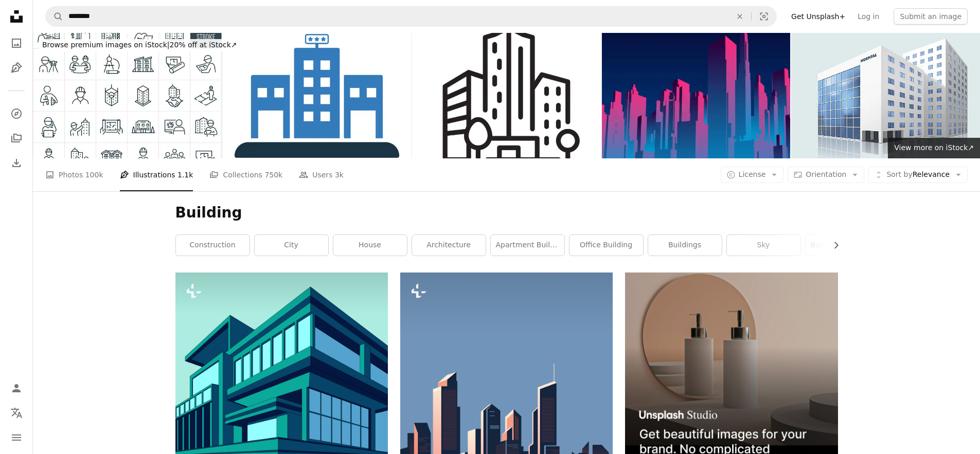 Image resolution: width=980 pixels, height=454 pixels. Describe the element at coordinates (507, 96) in the screenshot. I see `img: Office Building - Outline Icon - Pixel Perfect` at that location.